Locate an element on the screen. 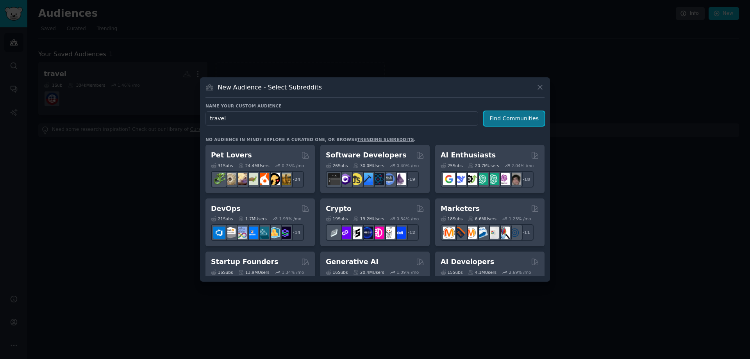  img: chatgpt_prompts_ is located at coordinates (493, 179).